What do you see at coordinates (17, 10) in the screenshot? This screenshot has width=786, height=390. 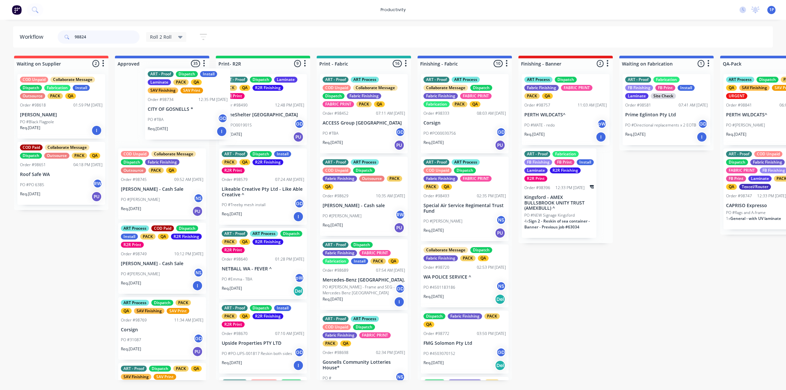 I see `img: Factory` at bounding box center [17, 10].